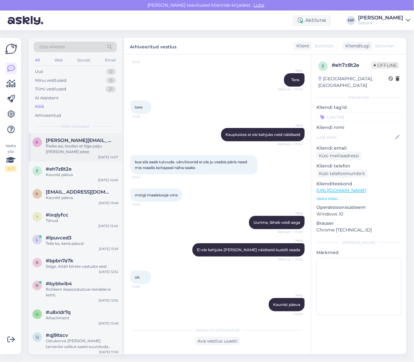 The height and width of the screenshot is (362, 414). Describe the element at coordinates (82, 243) in the screenshot. I see `div: Teile ka, kena päeva!` at that location.